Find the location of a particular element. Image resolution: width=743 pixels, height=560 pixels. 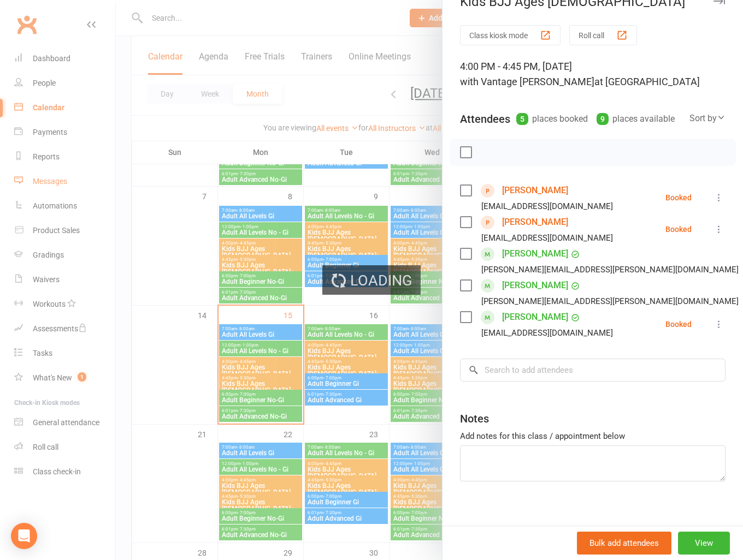

div: places booked is located at coordinates (552, 119).